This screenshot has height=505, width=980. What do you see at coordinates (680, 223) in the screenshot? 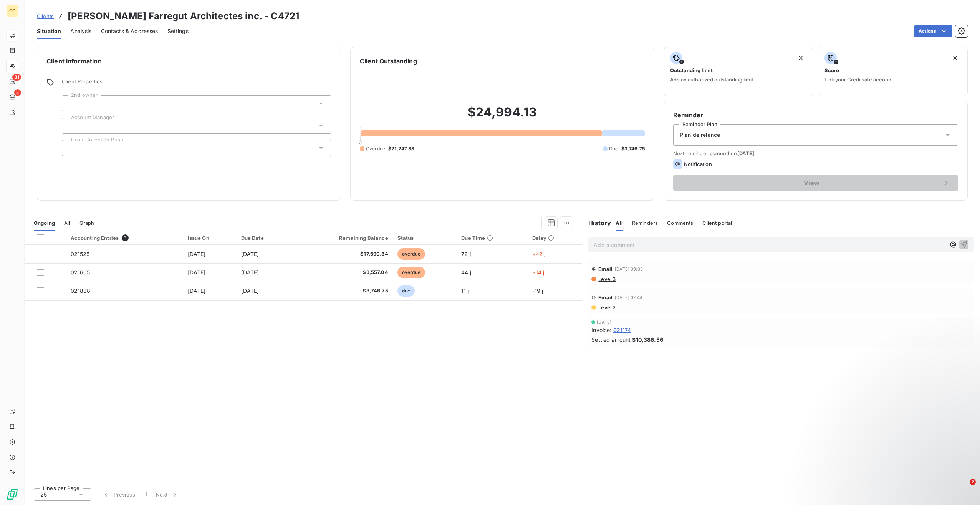
I see `span: Comments` at bounding box center [680, 223].